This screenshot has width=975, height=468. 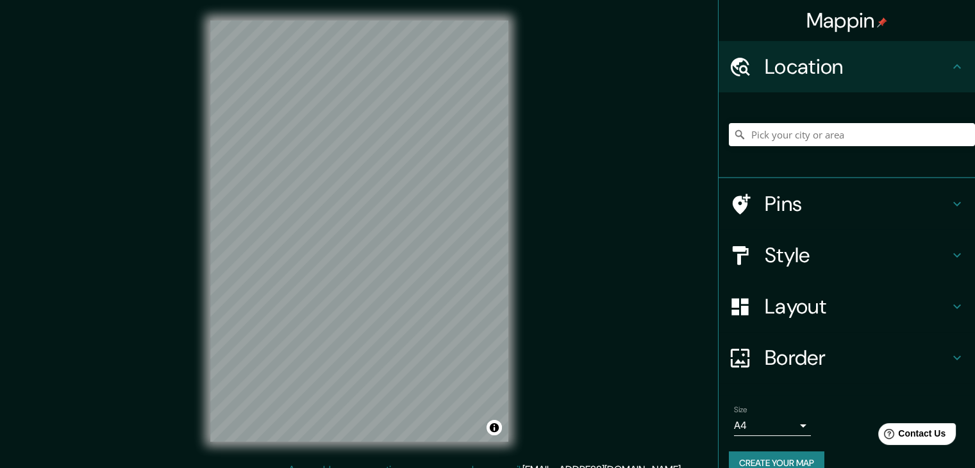 I want to click on img: pin-icon.png, so click(x=882, y=22).